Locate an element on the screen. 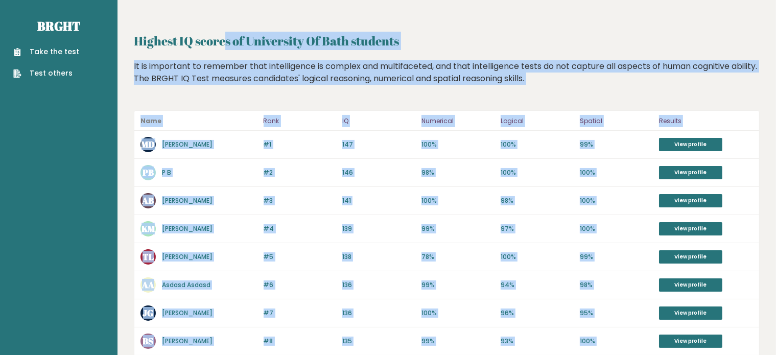  p: 139 is located at coordinates (378, 229).